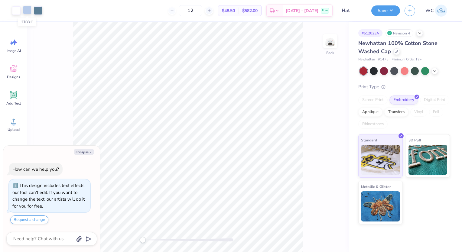 The height and width of the screenshot is (252, 462). What do you see at coordinates (383, 60) in the screenshot?
I see `span: # 1475` at bounding box center [383, 60].